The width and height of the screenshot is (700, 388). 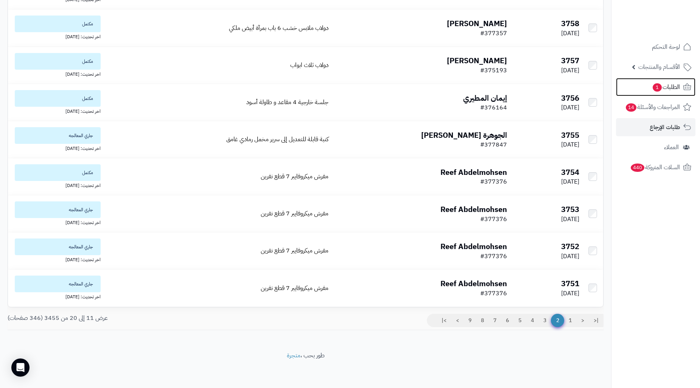 I want to click on a: الطلبات1, so click(x=656, y=87).